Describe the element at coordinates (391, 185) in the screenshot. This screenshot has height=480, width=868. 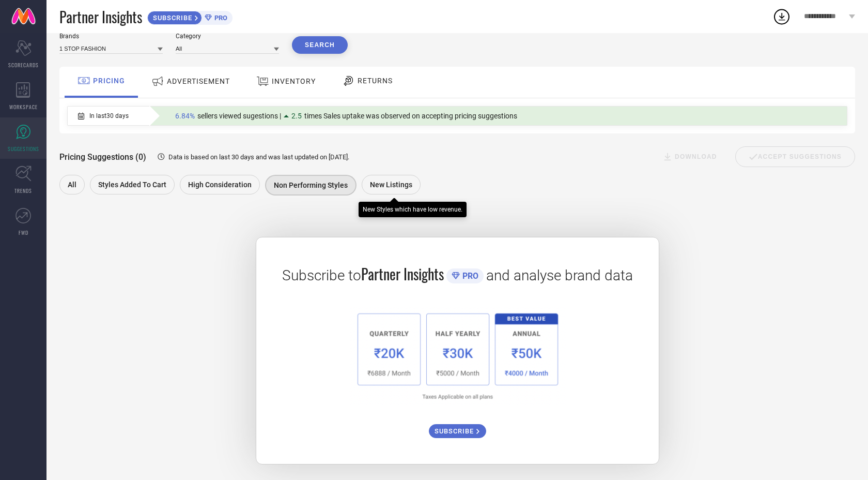
I see `span: New Listings` at that location.